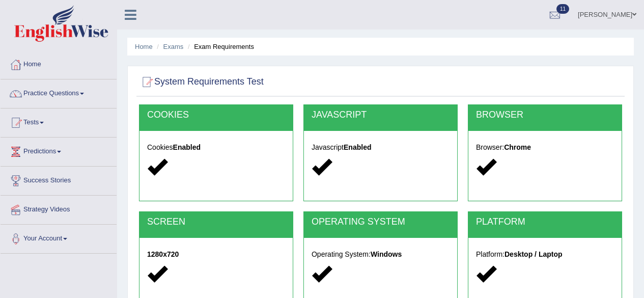  I want to click on a: Predictions, so click(59, 150).